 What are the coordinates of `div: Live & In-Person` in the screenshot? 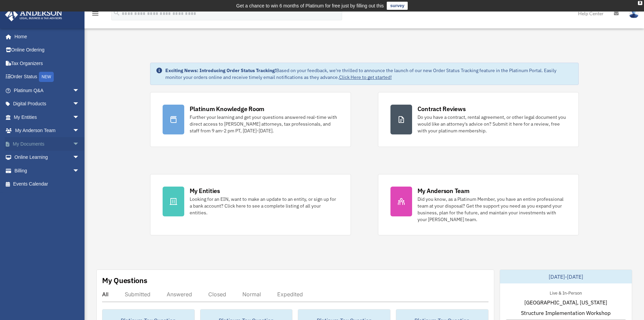 It's located at (566, 292).